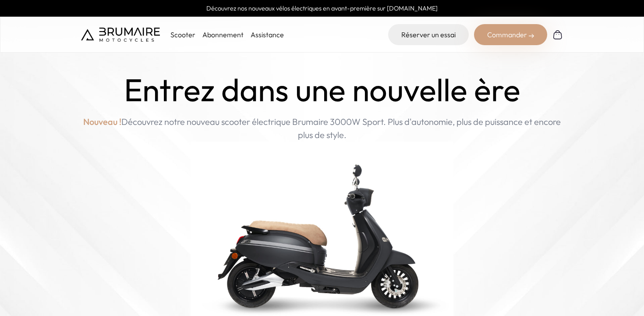 This screenshot has width=644, height=316. I want to click on div: Commander, so click(510, 35).